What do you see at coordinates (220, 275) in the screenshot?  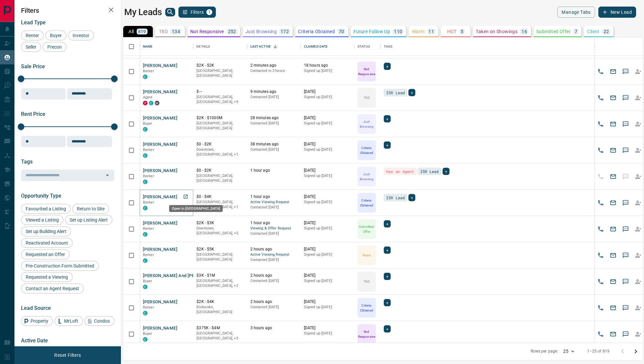 I see `p: $3K - $1M` at bounding box center [220, 275].